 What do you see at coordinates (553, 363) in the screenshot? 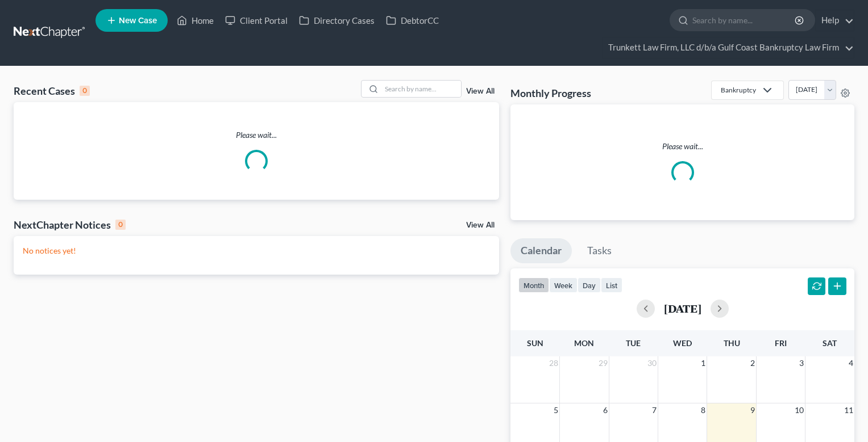
I see `span: 28` at bounding box center [553, 363].